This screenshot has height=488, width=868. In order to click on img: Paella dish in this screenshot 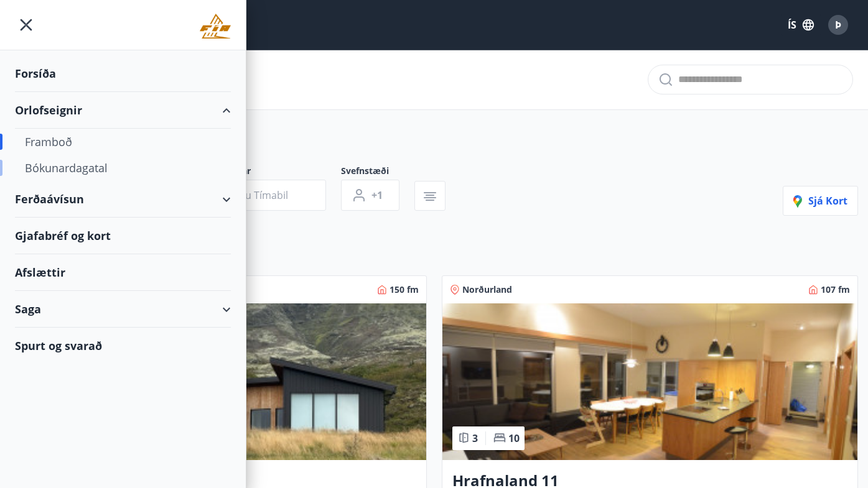, I will do `click(650, 382)`.